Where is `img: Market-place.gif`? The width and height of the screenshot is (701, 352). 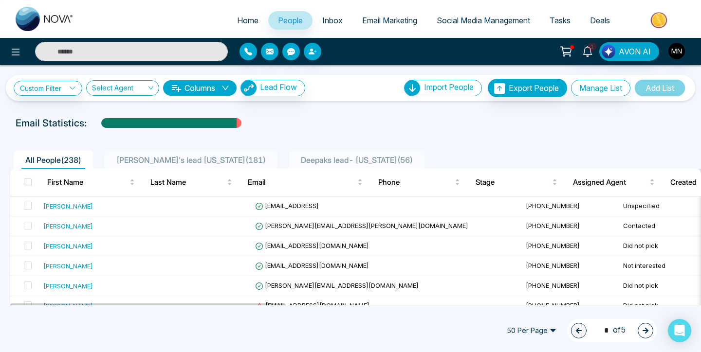 img: Market-place.gif is located at coordinates (659, 20).